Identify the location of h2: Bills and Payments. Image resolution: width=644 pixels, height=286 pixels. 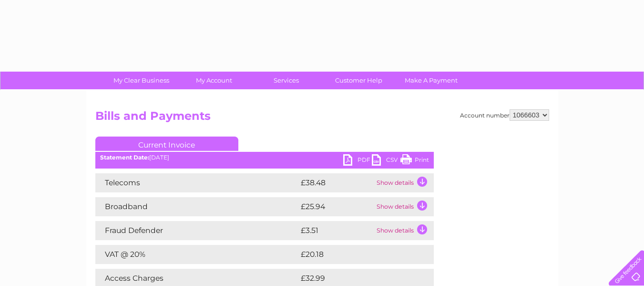
(322, 118).